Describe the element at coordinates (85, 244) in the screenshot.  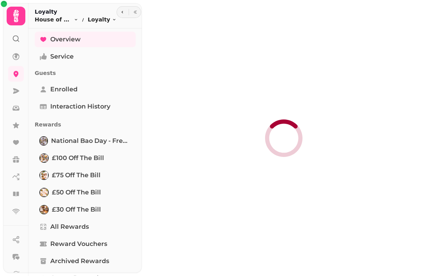
I see `a: Reward Vouchers` at that location.